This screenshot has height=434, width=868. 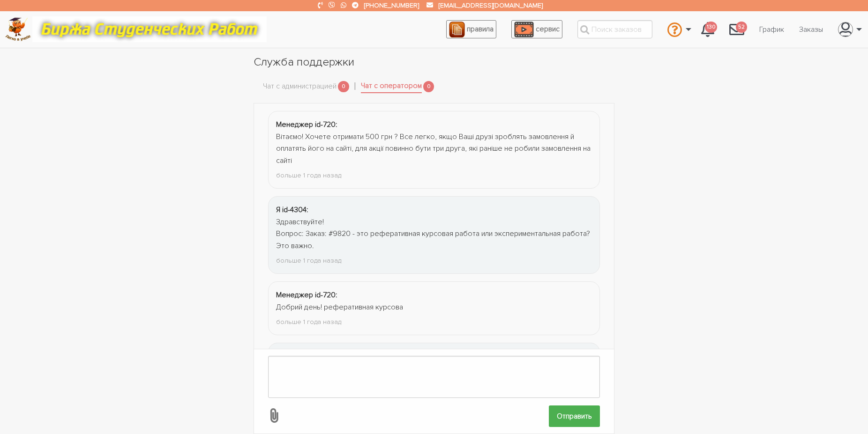 What do you see at coordinates (434, 149) in the screenshot?
I see `div: Вітаємо! Хочете отримати 500 грн ? Все легко, якщо Ваші друзі зроблять замовлення й оплатять його...` at bounding box center [434, 149].